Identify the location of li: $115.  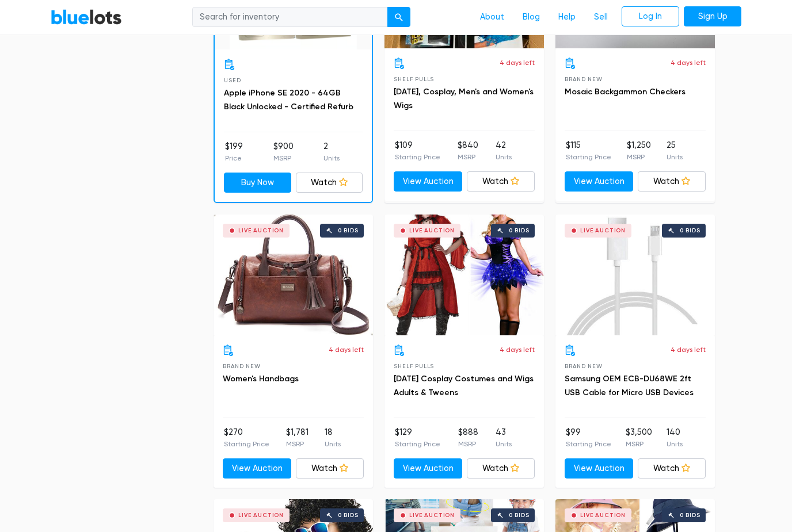
(588, 151).